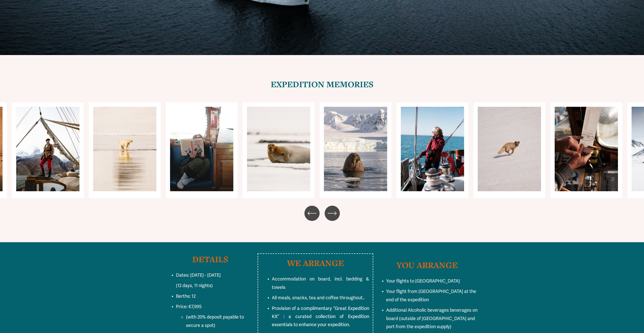 This screenshot has width=644, height=333. Describe the element at coordinates (315, 263) in the screenshot. I see `strong: WE ARRANGE` at that location.